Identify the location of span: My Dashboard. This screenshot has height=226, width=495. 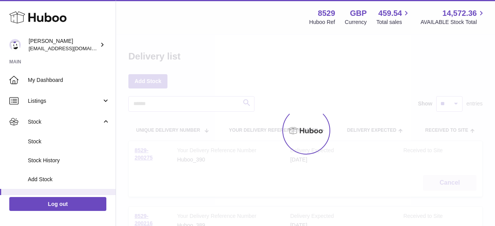
(69, 80).